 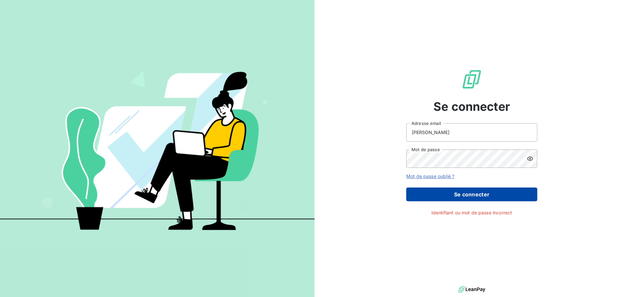 I want to click on img: Logo LeanPay, so click(x=471, y=79).